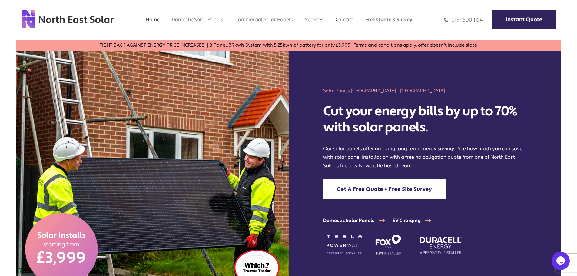  I want to click on a: Get A Free Quote + Free Site Survey, so click(384, 189).